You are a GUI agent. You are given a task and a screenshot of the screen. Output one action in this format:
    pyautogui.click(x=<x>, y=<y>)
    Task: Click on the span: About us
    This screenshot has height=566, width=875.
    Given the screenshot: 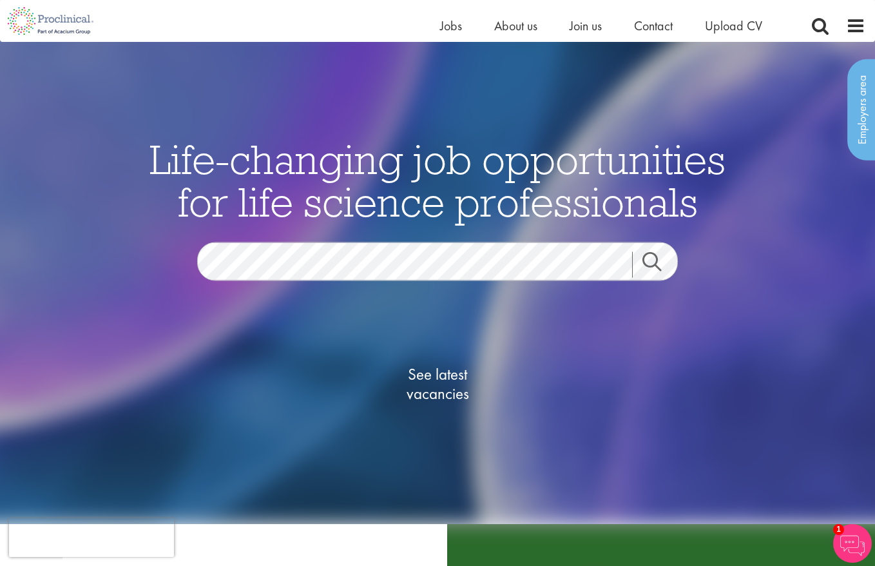 What is the action you would take?
    pyautogui.click(x=515, y=26)
    